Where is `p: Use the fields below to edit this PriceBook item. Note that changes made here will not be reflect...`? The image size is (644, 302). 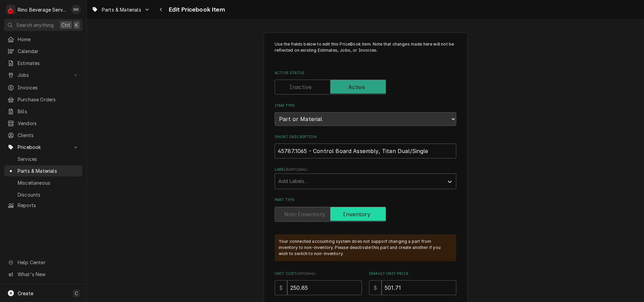
p: Use the fields below to edit this PriceBook item. Note that changes made here will not be reflect... is located at coordinates (365, 51).